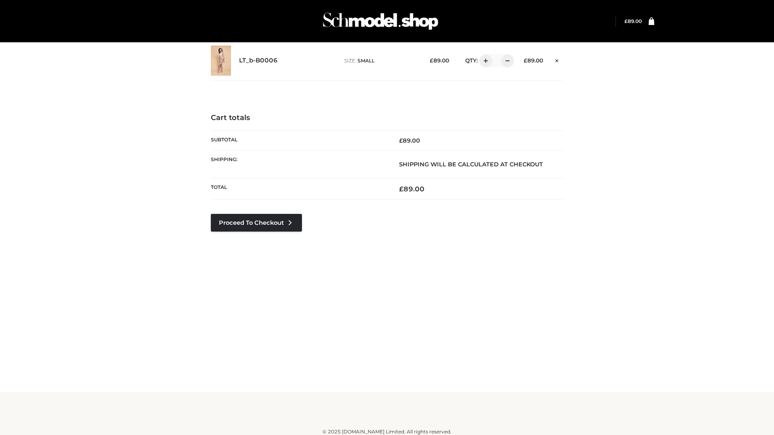  What do you see at coordinates (221, 60) in the screenshot?
I see `img: LT_b-B0006 - SMALL` at bounding box center [221, 60].